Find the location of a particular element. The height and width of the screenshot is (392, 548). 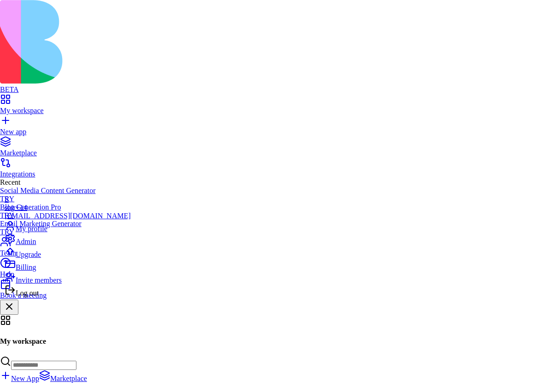

span: Upgrade is located at coordinates (28, 254).